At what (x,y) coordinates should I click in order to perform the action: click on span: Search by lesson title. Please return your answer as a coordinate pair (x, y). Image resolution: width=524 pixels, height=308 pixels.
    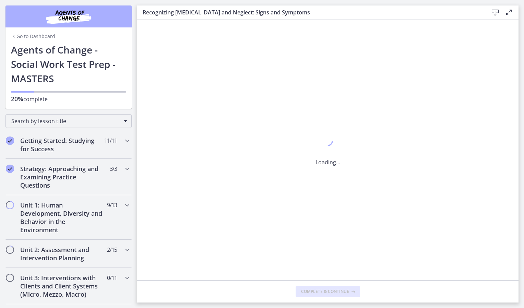
    Looking at the image, I should click on (66, 121).